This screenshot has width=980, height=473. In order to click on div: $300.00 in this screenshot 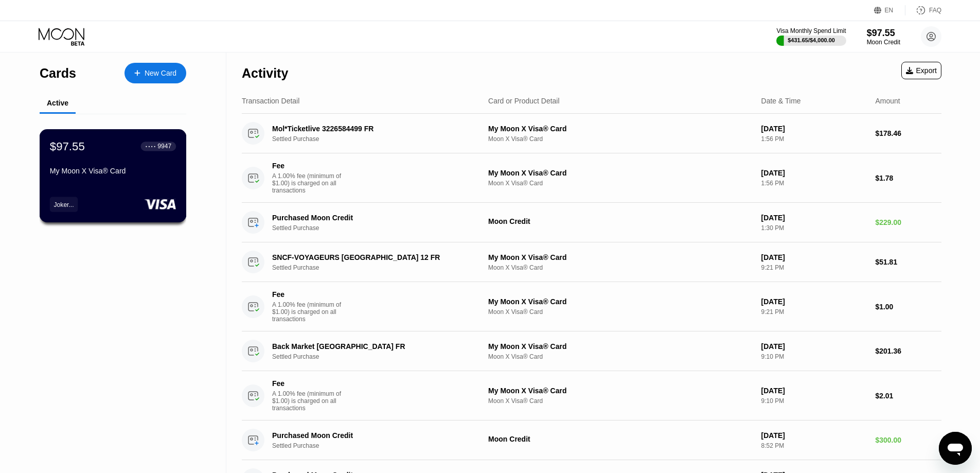, I will do `click(908, 440)`.